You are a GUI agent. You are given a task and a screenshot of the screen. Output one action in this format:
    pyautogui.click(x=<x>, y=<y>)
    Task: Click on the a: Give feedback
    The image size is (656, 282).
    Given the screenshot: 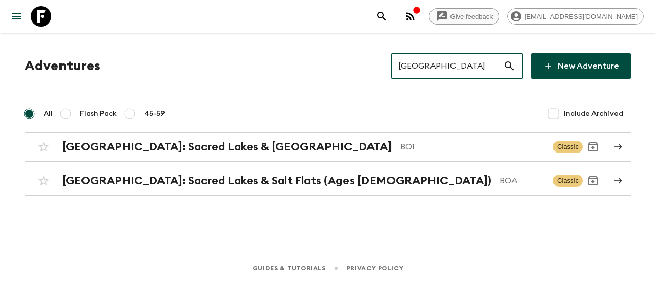 What is the action you would take?
    pyautogui.click(x=464, y=16)
    